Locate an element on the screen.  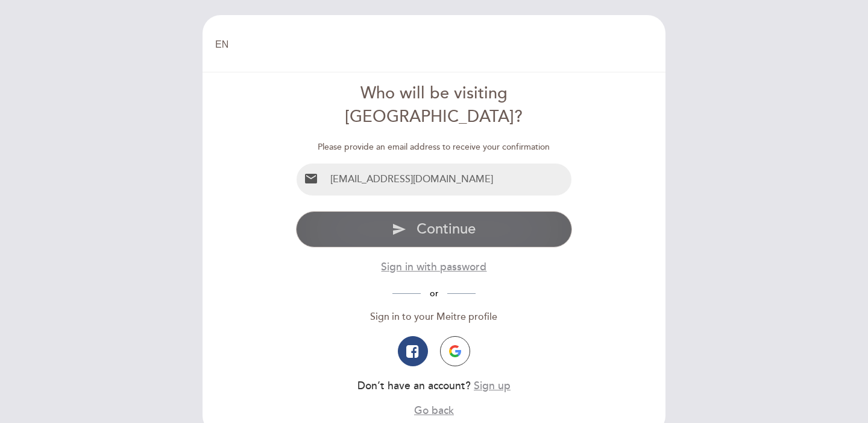
button: Sign in with password is located at coordinates (433, 267).